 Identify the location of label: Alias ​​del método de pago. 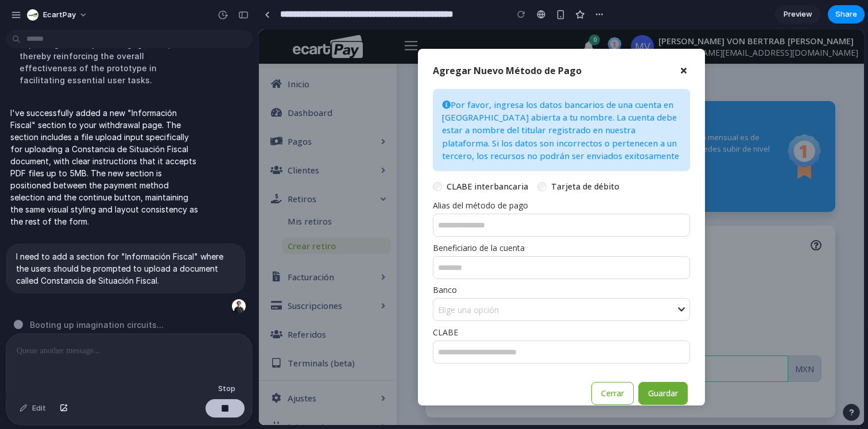
(222, 176).